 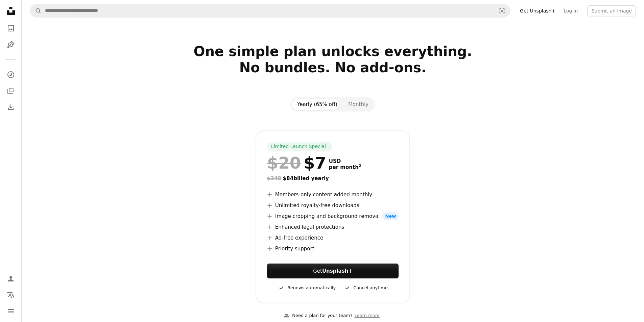 What do you see at coordinates (612, 11) in the screenshot?
I see `button: Submit an image` at bounding box center [612, 11].